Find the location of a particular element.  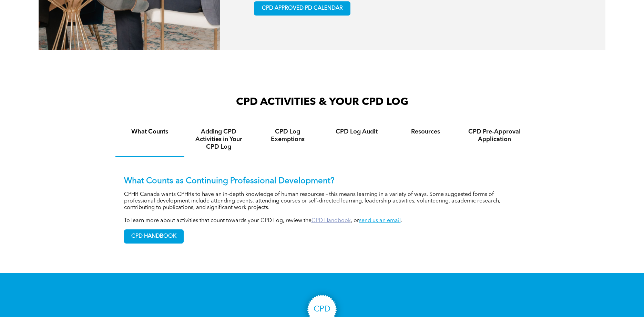

p: To learn more about activities that count towards your CPD Log, review the , or . is located at coordinates (322, 221).